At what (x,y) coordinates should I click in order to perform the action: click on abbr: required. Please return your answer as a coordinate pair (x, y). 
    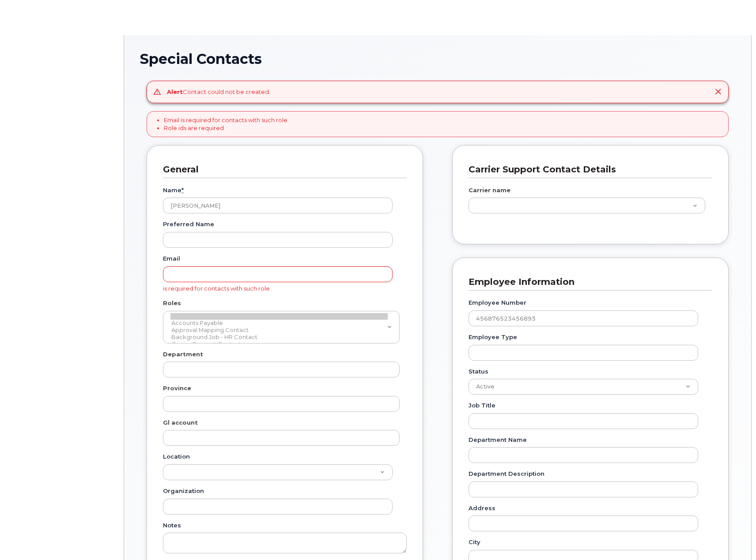
    Looking at the image, I should click on (182, 190).